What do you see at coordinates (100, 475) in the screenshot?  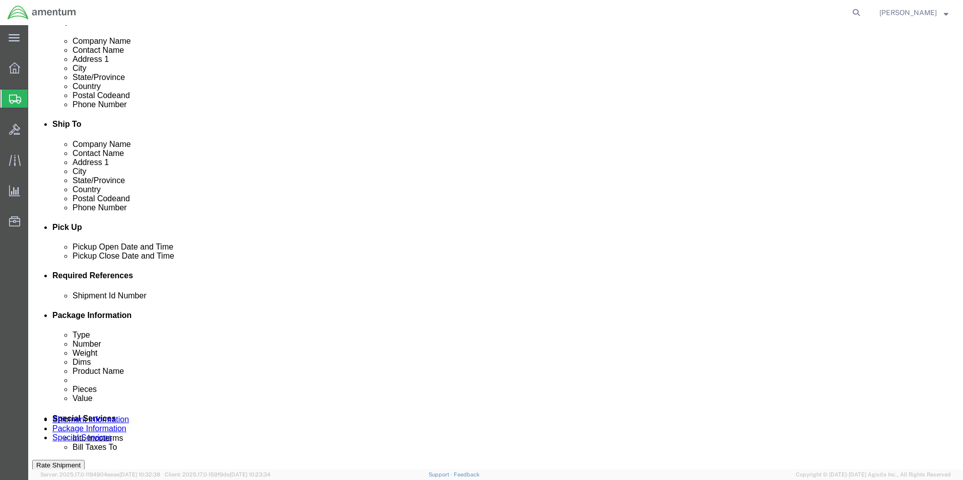 I see `span: Server: 2025.17.0-1194904eeae` at bounding box center [100, 475].